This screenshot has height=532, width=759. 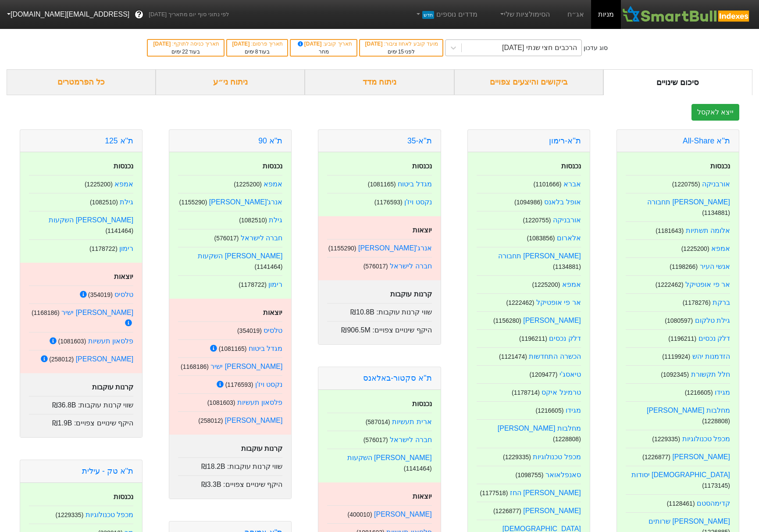 I want to click on span: 8, so click(x=257, y=51).